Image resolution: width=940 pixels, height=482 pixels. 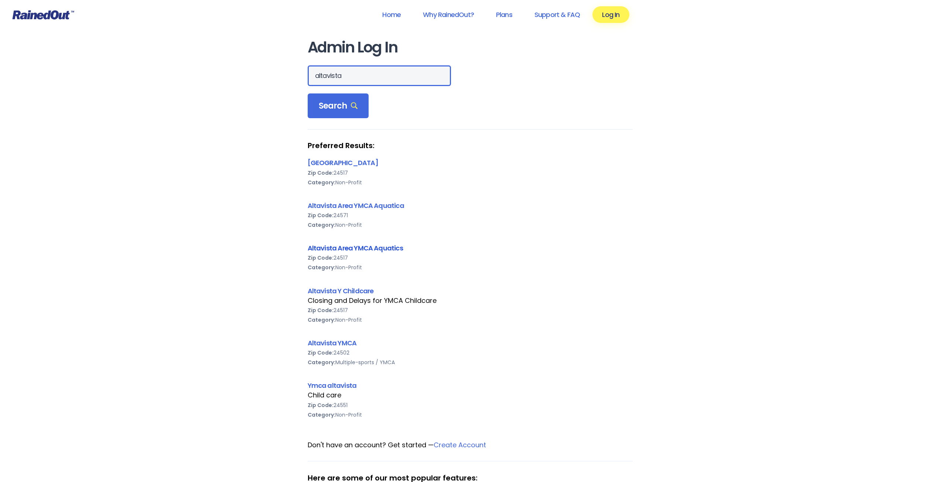 I want to click on div: Search, so click(x=338, y=106).